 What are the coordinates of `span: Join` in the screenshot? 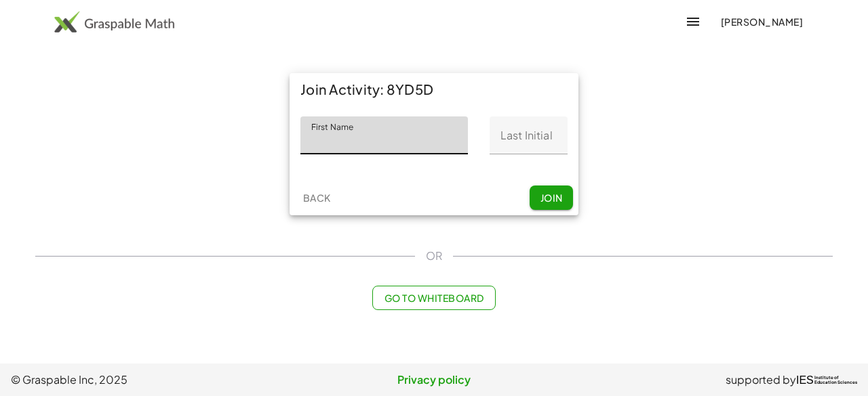 It's located at (550, 198).